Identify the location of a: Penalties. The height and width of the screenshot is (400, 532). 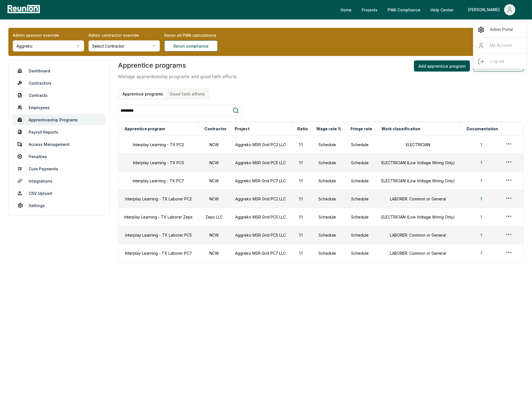
(59, 157).